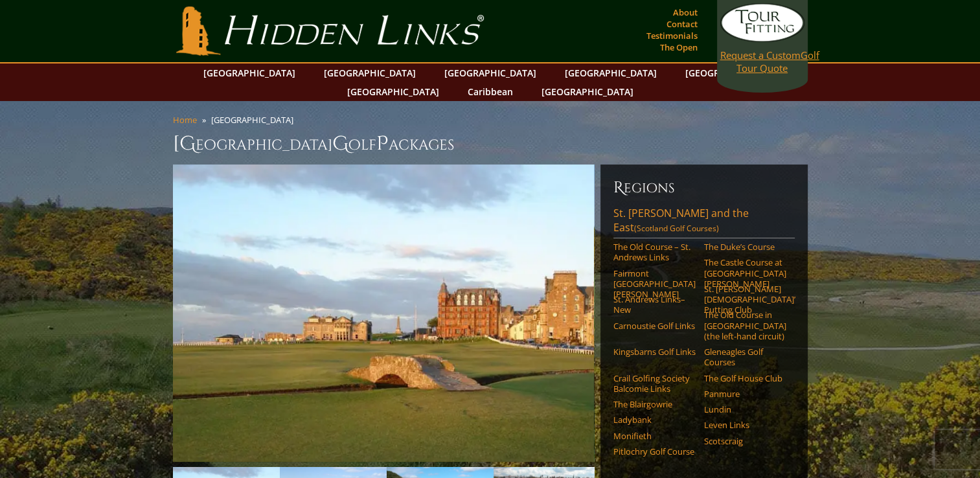 This screenshot has height=478, width=980. What do you see at coordinates (655, 352) in the screenshot?
I see `a: Kingsbarns Golf Links` at bounding box center [655, 352].